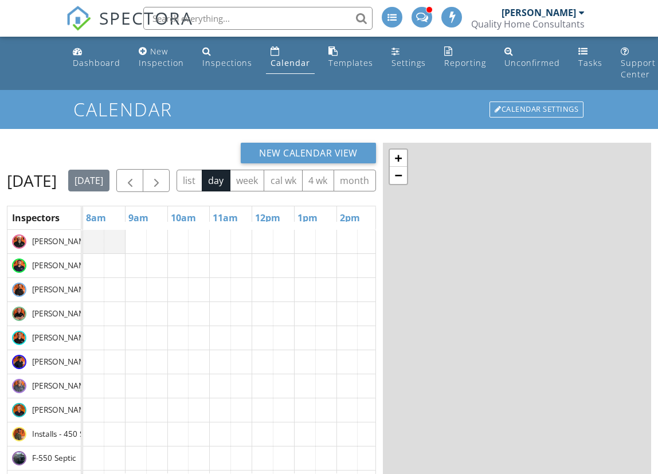  What do you see at coordinates (96, 57) in the screenshot?
I see `a: Dashboard` at bounding box center [96, 57].